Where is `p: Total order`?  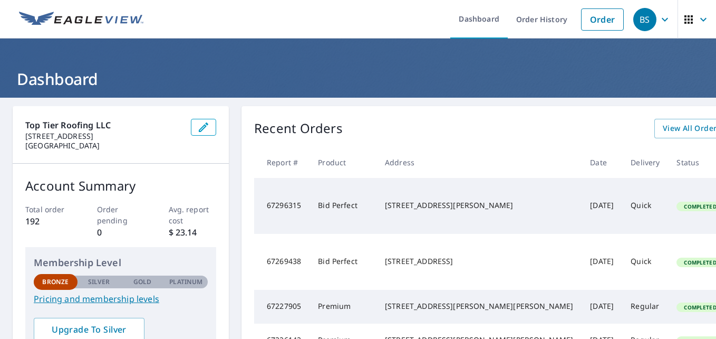
p: Total order is located at coordinates (49, 209).